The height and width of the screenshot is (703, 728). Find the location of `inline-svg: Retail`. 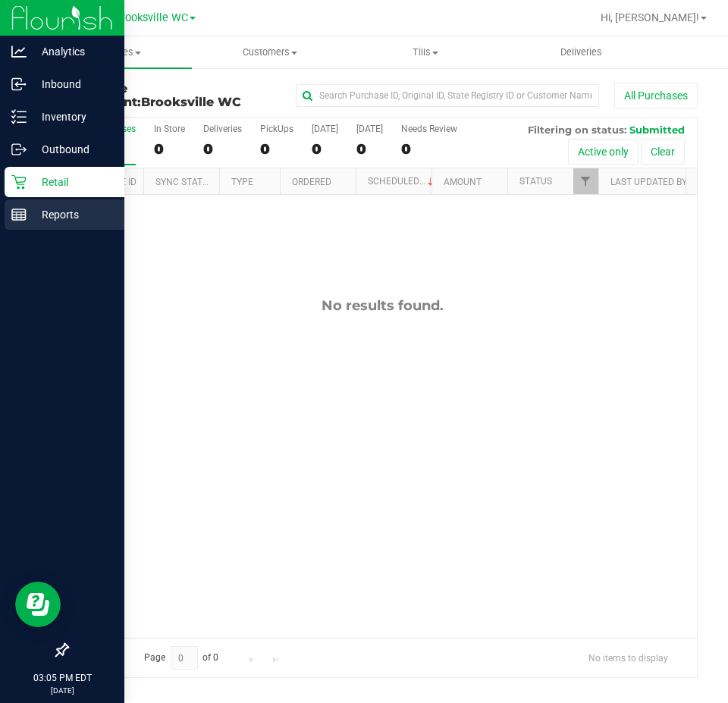

inline-svg: Retail is located at coordinates (19, 182).